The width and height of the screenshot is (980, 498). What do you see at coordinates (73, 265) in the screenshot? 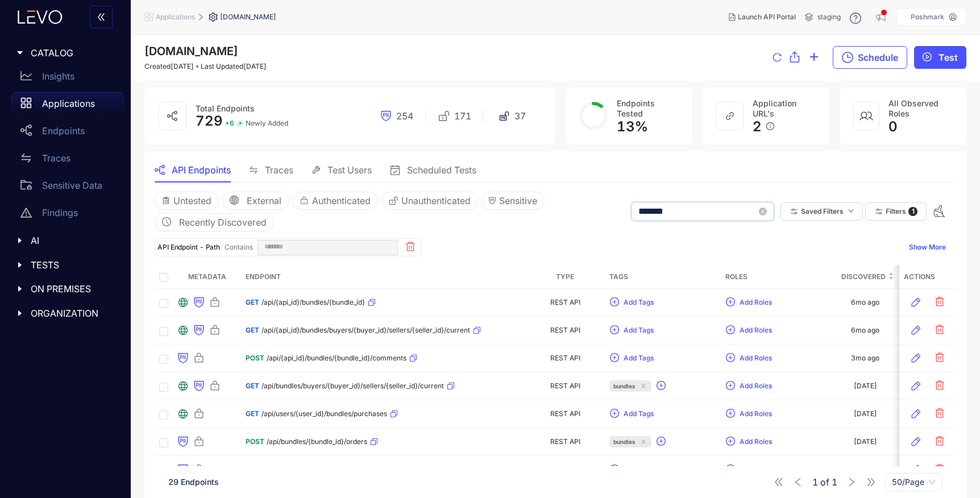
I see `span: TESTS` at bounding box center [73, 265].